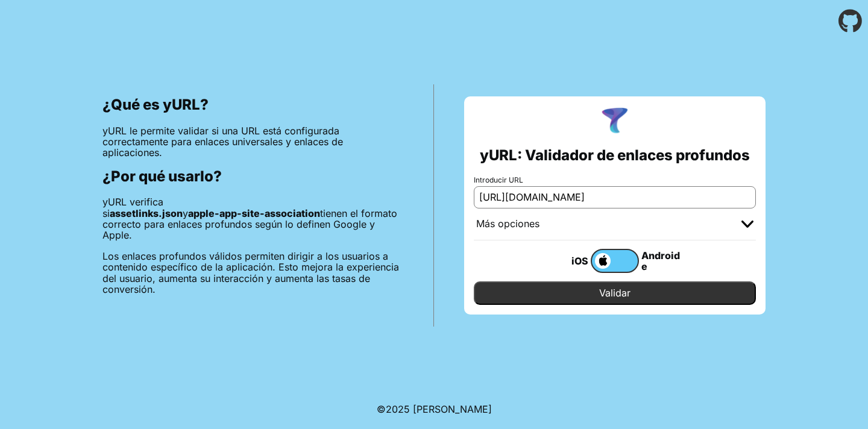  What do you see at coordinates (222, 142) in the screenshot?
I see `font: yURL le permite validar si una URL está configurada correctamente para enlaces universales y enla...` at bounding box center [222, 142].